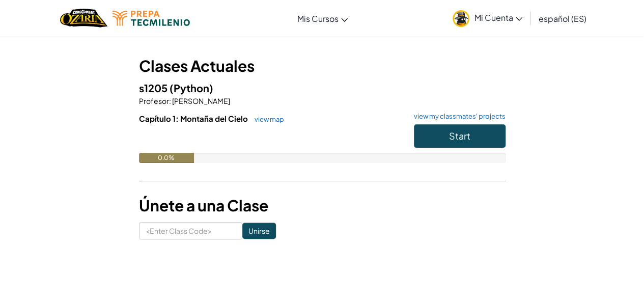 The height and width of the screenshot is (298, 644). Describe the element at coordinates (322, 19) in the screenshot. I see `a: Mis Cursos` at that location.